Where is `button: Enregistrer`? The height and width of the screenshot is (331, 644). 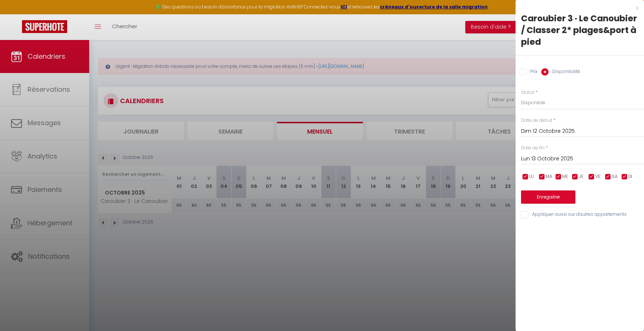 button: Enregistrer is located at coordinates (548, 197).